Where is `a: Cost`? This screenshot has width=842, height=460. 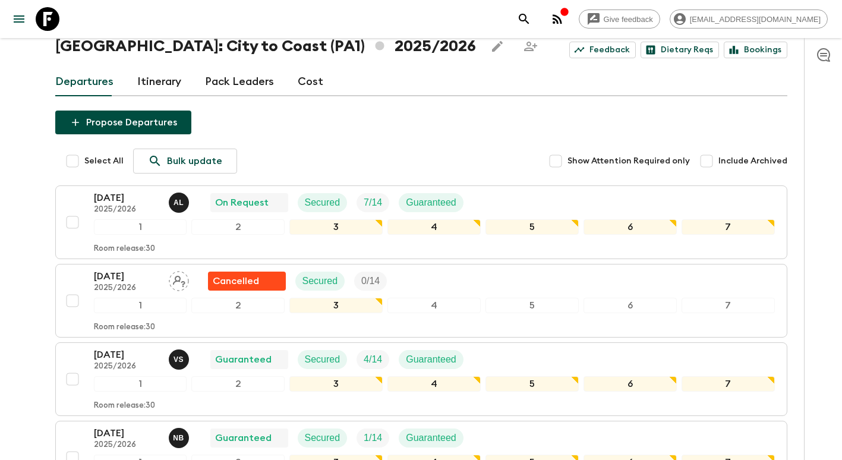 a: Cost is located at coordinates (310, 82).